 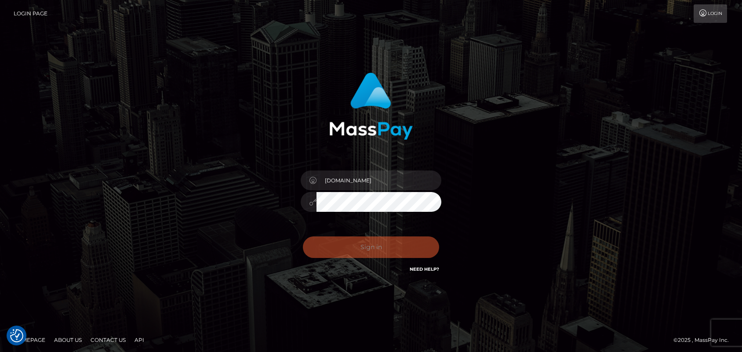 I want to click on button: Consent Preferences, so click(x=17, y=336).